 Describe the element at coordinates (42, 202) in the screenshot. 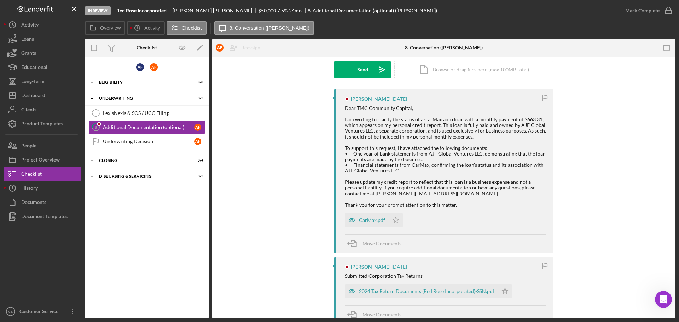

I see `button: Documents` at that location.